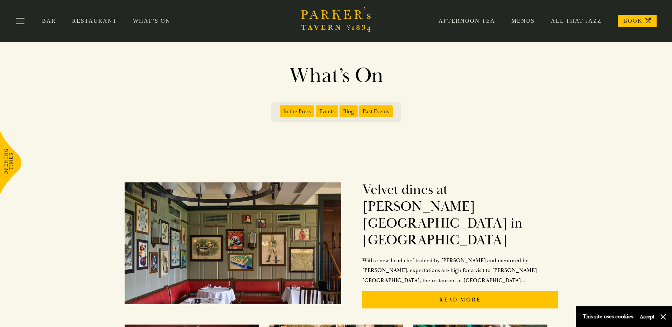 Image resolution: width=672 pixels, height=327 pixels. What do you see at coordinates (460, 300) in the screenshot?
I see `p: Read More` at bounding box center [460, 300].